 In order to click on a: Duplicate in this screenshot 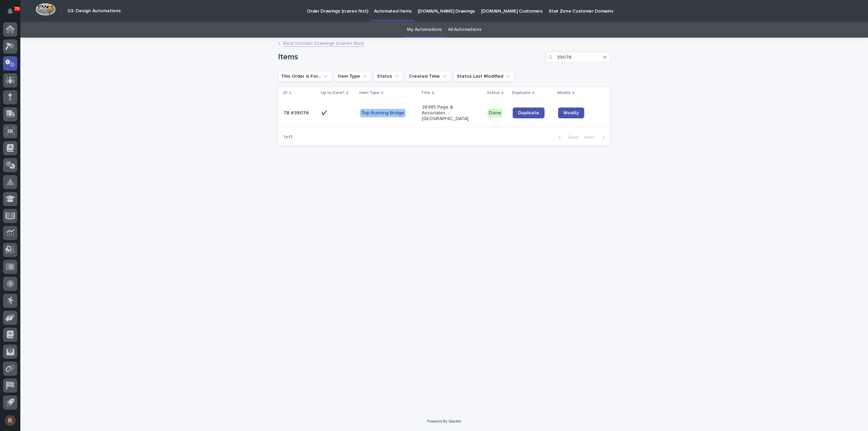, I will do `click(529, 113)`.